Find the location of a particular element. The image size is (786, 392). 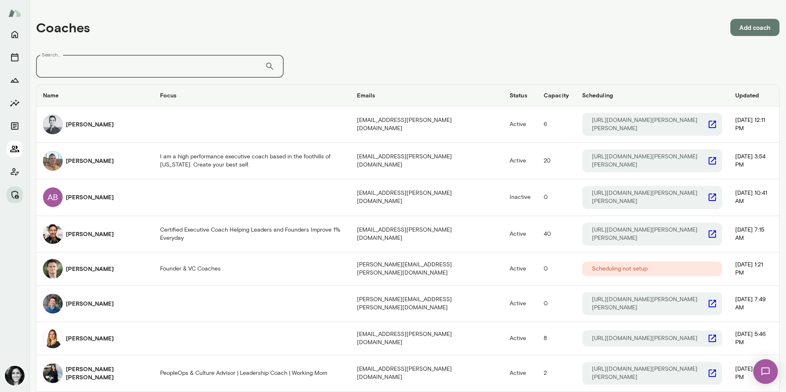

td: Founder & VC Coaches is located at coordinates (252, 269).